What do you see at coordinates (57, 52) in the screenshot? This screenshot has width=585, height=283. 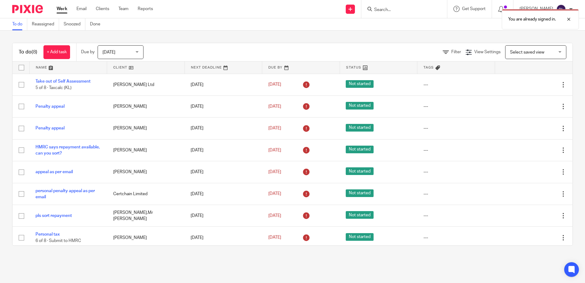 I see `a: + Add task` at bounding box center [57, 52].